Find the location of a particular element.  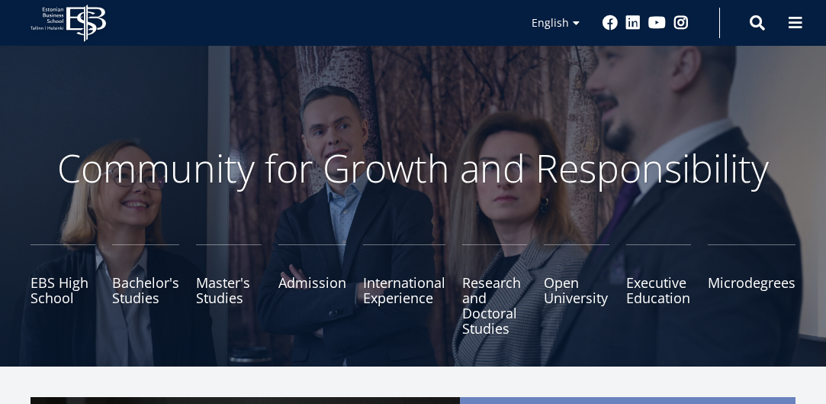

a: Bachelor's Studies is located at coordinates (146, 290).